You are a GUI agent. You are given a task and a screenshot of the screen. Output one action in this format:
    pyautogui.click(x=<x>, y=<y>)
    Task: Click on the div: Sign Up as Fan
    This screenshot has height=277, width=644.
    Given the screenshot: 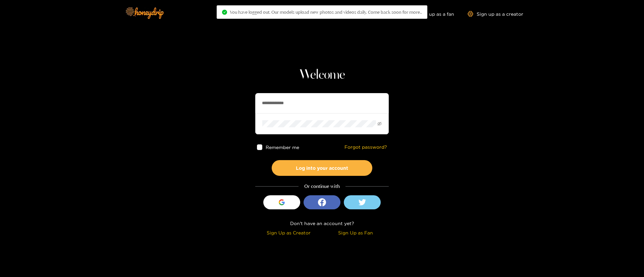 What is the action you would take?
    pyautogui.click(x=355, y=233)
    